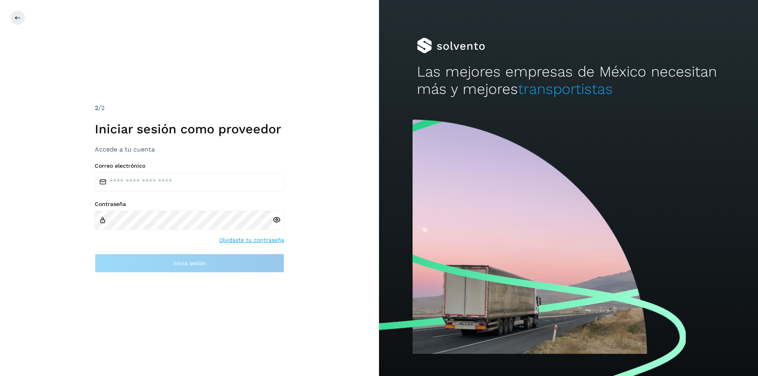  Describe the element at coordinates (189, 129) in the screenshot. I see `h1: Iniciar sesión como proveedor` at that location.